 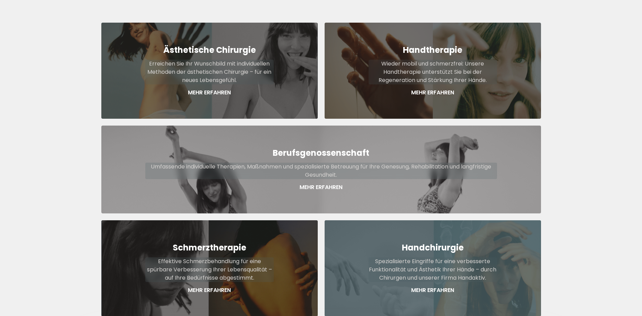 What do you see at coordinates (321, 153) in the screenshot?
I see `strong: Berufsgenossenschaft` at bounding box center [321, 153].